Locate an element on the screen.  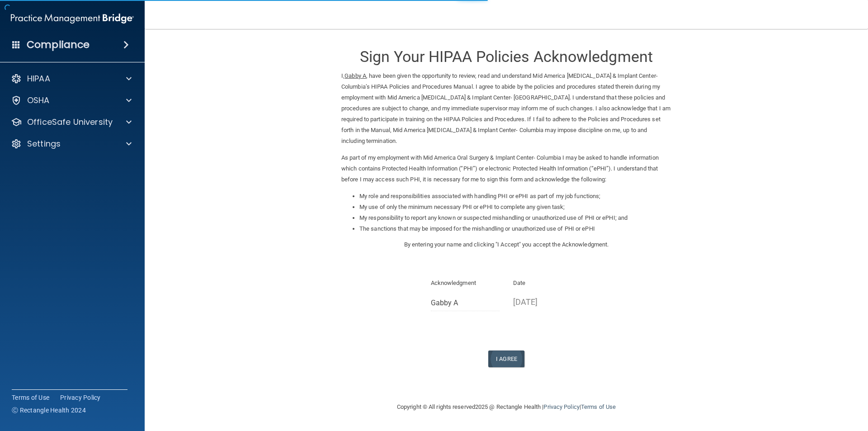
a: Settings is located at coordinates (71, 143).